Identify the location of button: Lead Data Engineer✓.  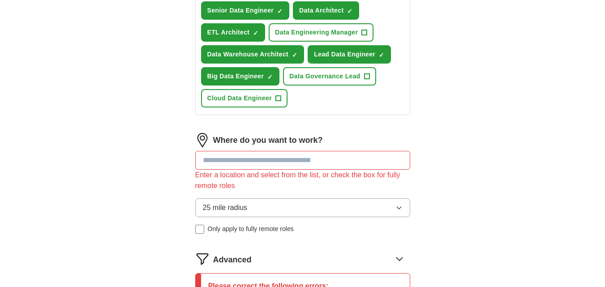
(349, 54).